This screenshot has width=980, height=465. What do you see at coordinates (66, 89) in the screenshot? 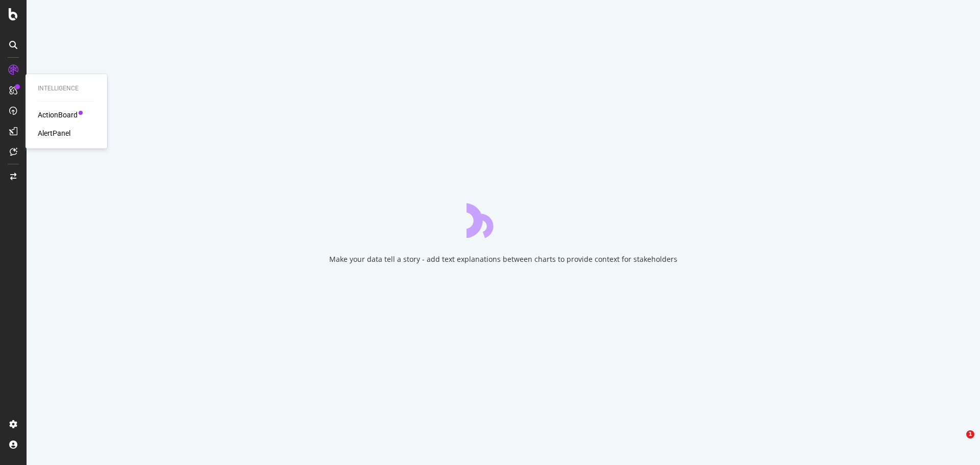
I see `div: Intelligence` at bounding box center [66, 89].